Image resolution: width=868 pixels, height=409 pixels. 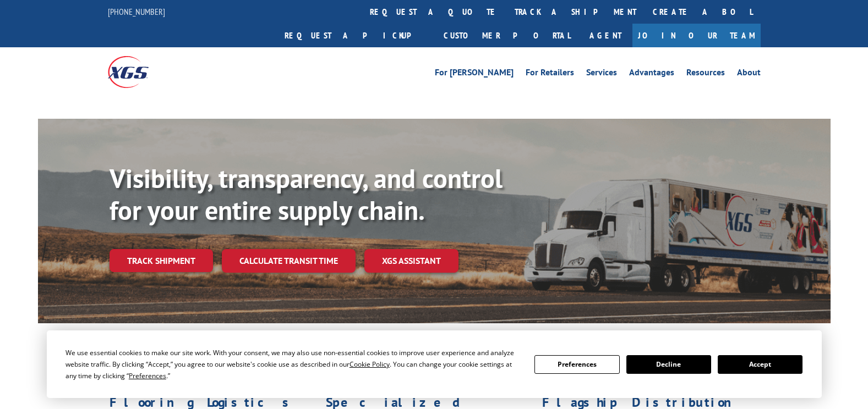 What do you see at coordinates (652, 75) in the screenshot?
I see `a: Advantages` at bounding box center [652, 75].